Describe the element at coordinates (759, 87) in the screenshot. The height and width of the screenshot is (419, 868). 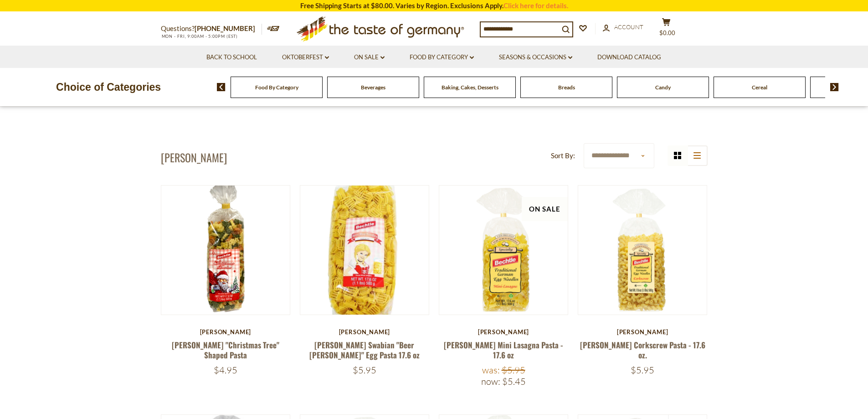
I see `span: Cereal` at that location.